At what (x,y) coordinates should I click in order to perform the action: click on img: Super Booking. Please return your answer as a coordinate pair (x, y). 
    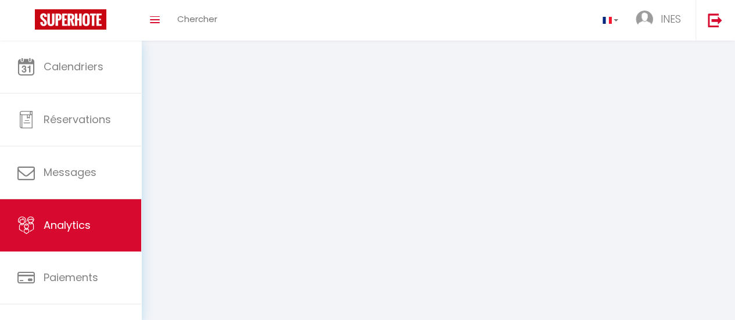
    Looking at the image, I should click on (70, 19).